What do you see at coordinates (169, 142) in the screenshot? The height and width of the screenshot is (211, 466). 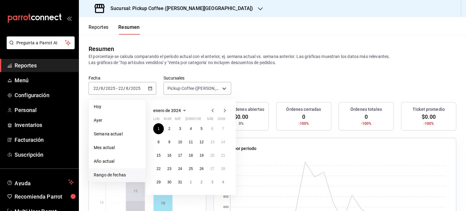 I see `button: 9 de enero de 2024` at bounding box center [169, 142].